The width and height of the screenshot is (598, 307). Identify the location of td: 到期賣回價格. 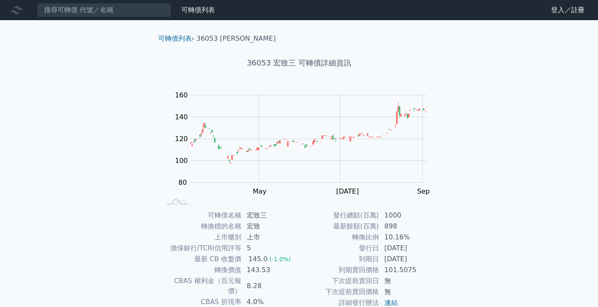
(339, 270).